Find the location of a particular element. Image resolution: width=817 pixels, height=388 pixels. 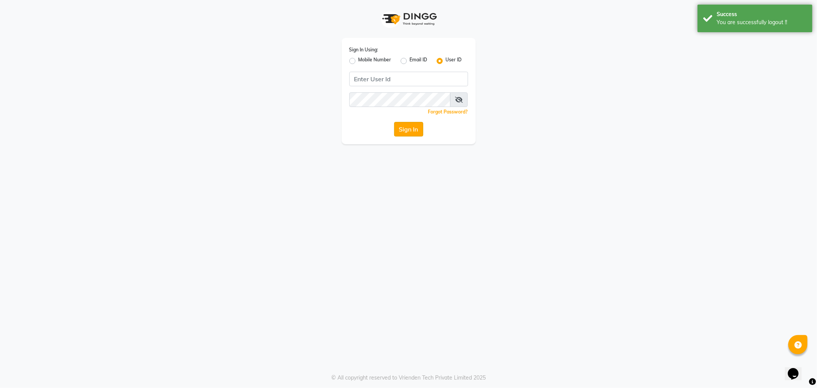

div: Success is located at coordinates (762, 14).